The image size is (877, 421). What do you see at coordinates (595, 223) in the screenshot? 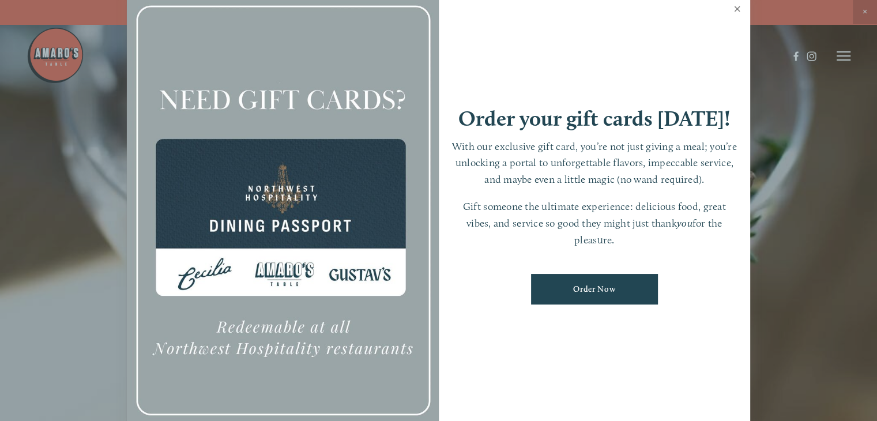
I see `p: Gift someone the ultimate experience: delicious food, great vibes, and service so good they might...` at bounding box center [595, 223].